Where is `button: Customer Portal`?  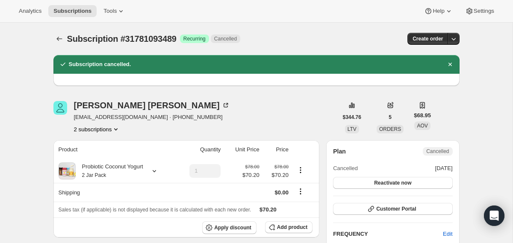 button: Customer Portal is located at coordinates (392, 209).